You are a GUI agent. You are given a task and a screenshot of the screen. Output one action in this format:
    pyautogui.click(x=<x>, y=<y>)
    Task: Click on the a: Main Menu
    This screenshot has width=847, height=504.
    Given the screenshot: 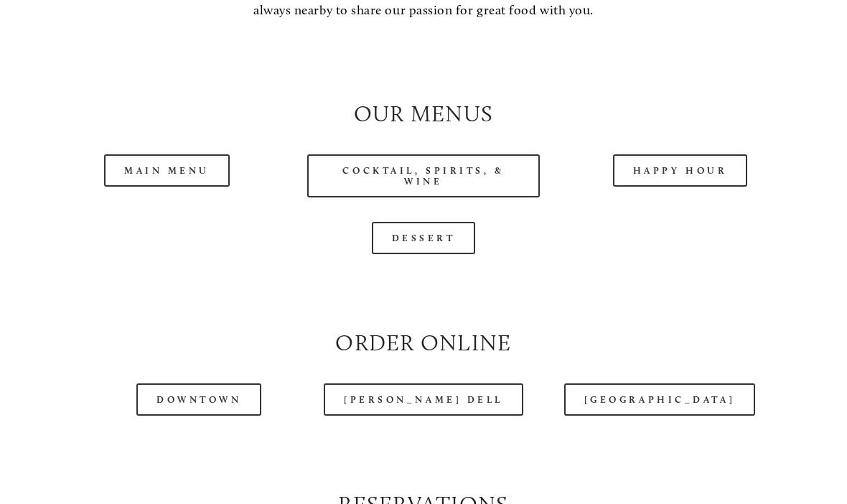 What is the action you would take?
    pyautogui.click(x=167, y=170)
    